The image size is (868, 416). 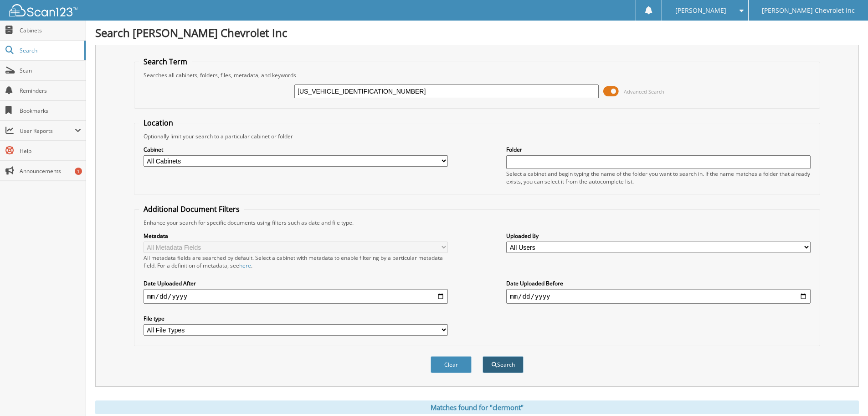 What do you see at coordinates (503, 364) in the screenshot?
I see `button: Search` at bounding box center [503, 364].